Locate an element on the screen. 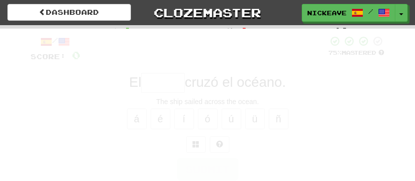  button: ó is located at coordinates (208, 119).